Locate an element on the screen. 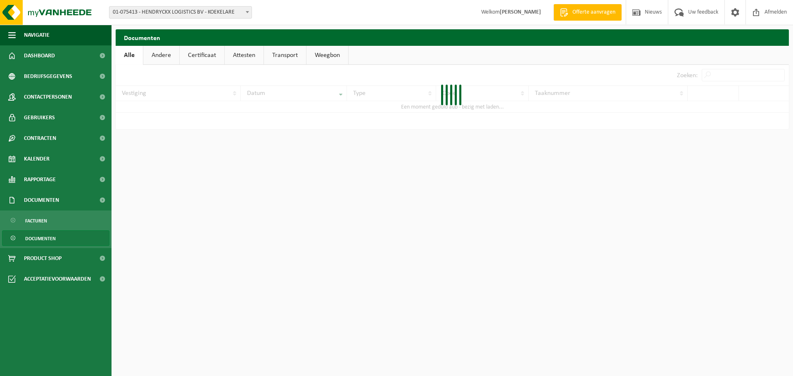 This screenshot has width=793, height=376. a: Offerte aanvragen is located at coordinates (587, 12).